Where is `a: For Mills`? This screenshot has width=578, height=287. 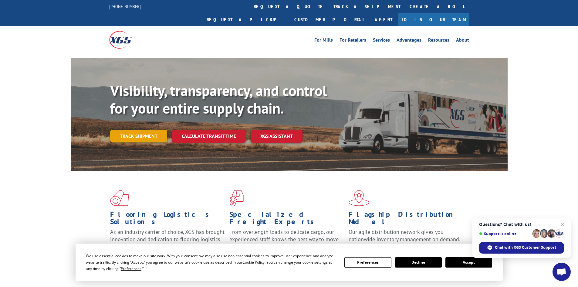 a: For Mills is located at coordinates (323, 41).